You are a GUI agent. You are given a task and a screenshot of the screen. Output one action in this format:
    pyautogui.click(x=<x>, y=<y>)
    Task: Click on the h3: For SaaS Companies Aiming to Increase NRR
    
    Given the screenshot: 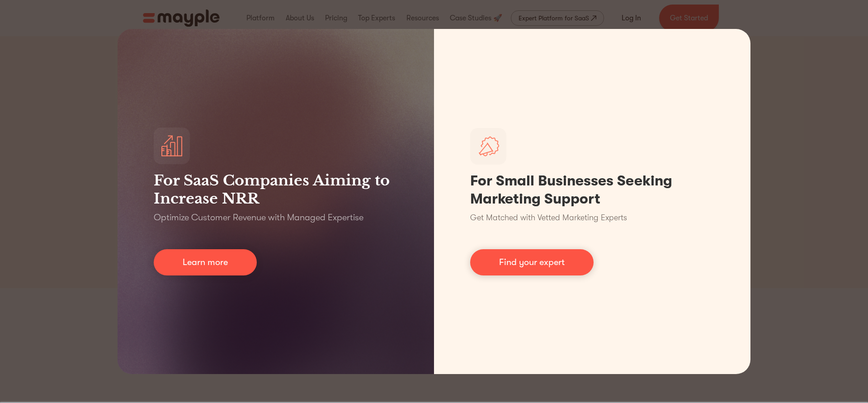 What is the action you would take?
    pyautogui.click(x=276, y=189)
    